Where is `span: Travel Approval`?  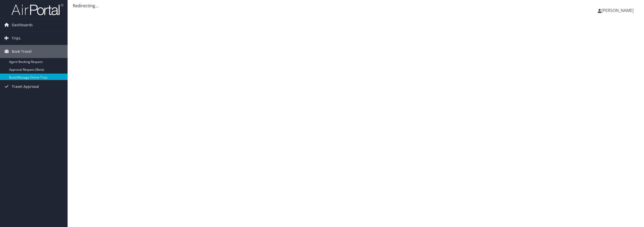
span: Travel Approval is located at coordinates (25, 87).